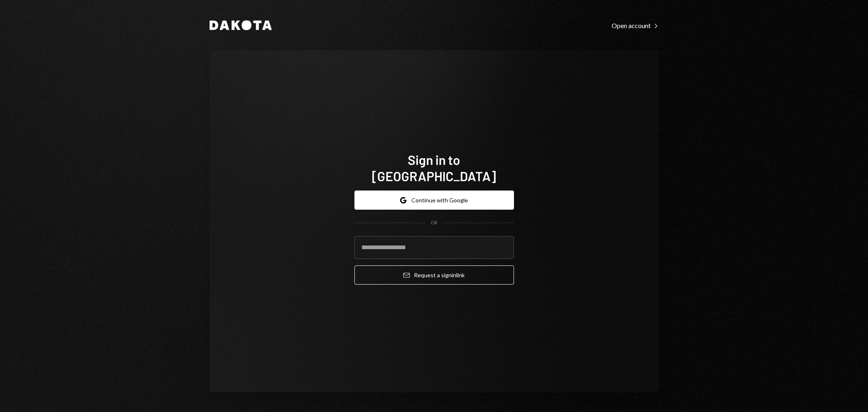  I want to click on div: Open account, so click(635, 26).